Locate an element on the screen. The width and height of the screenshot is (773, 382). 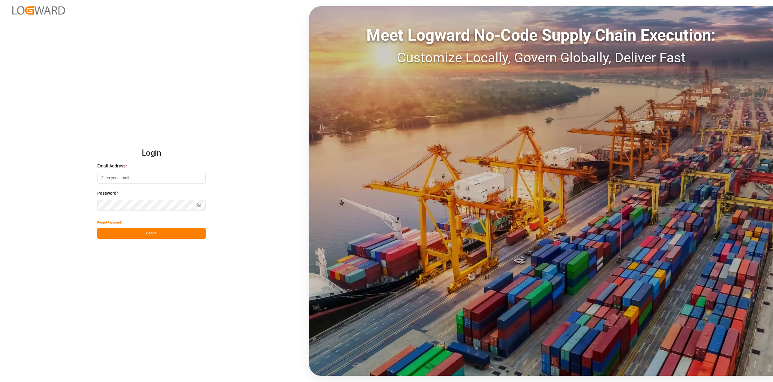
h2: Login is located at coordinates (152, 153).